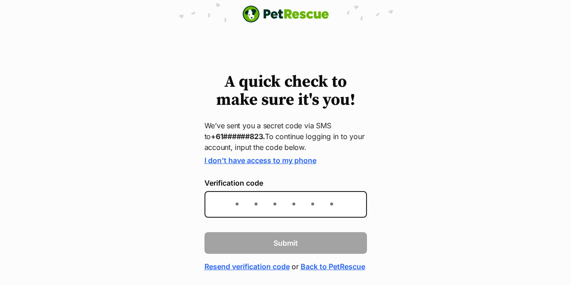 This screenshot has width=571, height=285. I want to click on span: or, so click(295, 266).